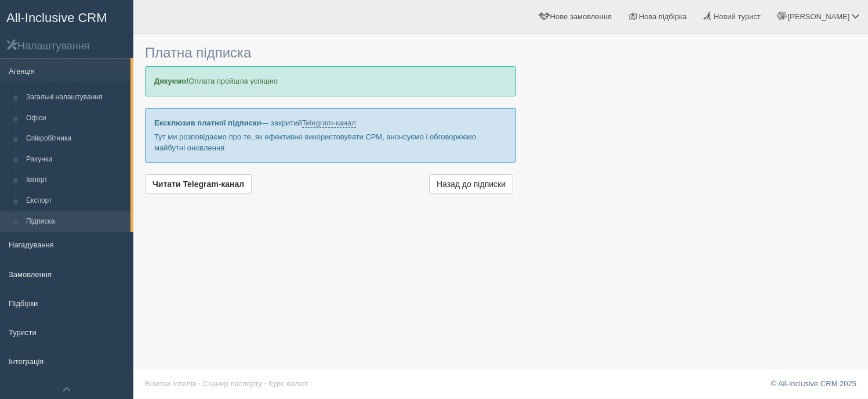  What do you see at coordinates (67, 16) in the screenshot?
I see `a: All-Inclusive CRM` at bounding box center [67, 16].